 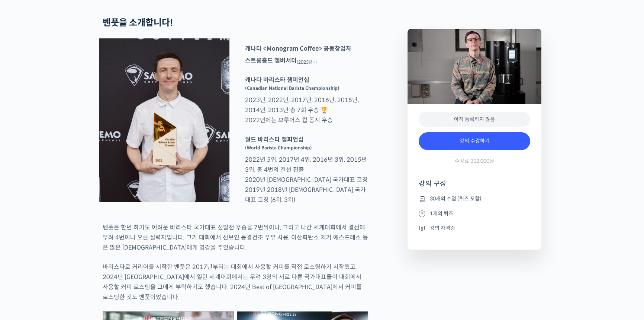 I want to click on span: 홈, so click(x=25, y=250).